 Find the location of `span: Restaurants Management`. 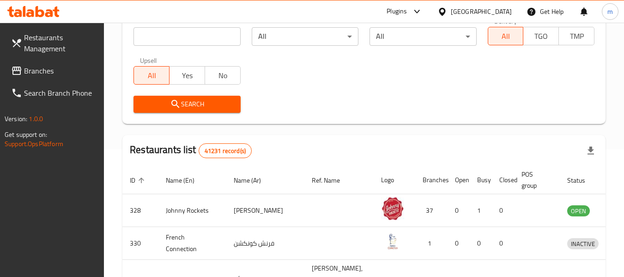

span: Restaurants Management is located at coordinates (61, 43).